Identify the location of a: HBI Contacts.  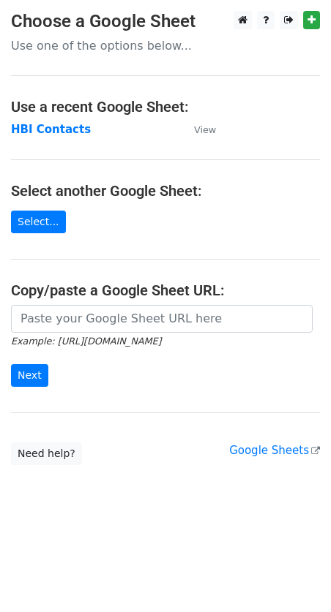
(50, 129).